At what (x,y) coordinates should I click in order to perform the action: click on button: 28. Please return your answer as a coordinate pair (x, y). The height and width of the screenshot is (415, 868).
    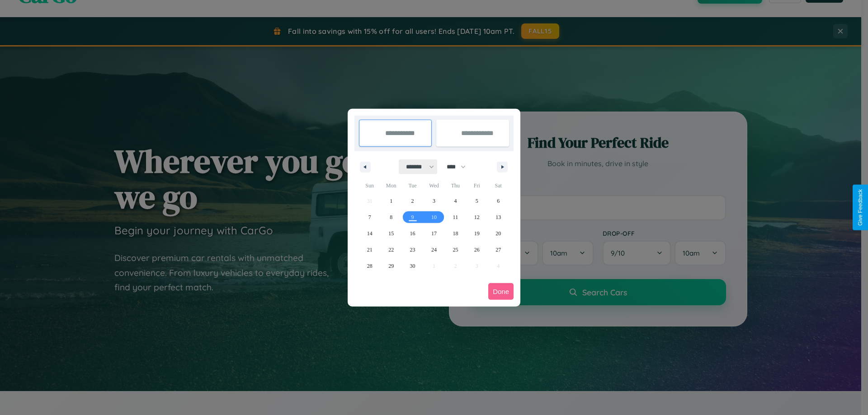
    Looking at the image, I should click on (369, 266).